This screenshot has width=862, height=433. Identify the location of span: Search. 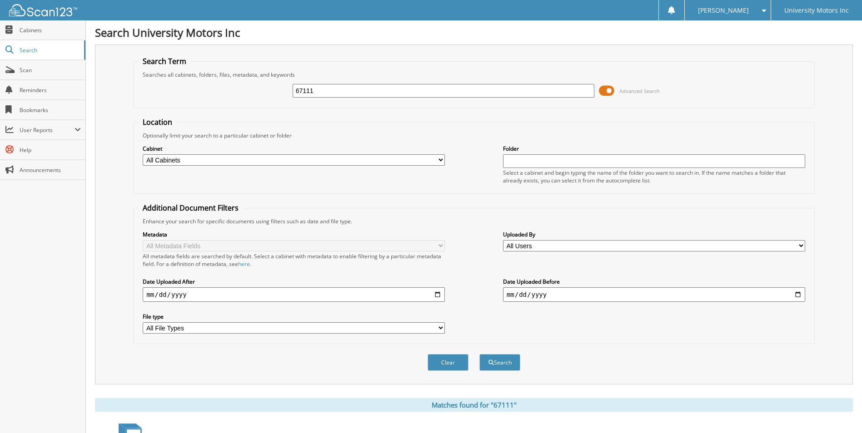
(50, 50).